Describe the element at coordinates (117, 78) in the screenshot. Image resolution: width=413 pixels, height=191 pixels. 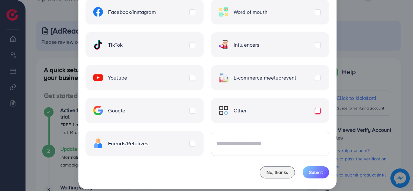
I see `span: Youtube` at that location.